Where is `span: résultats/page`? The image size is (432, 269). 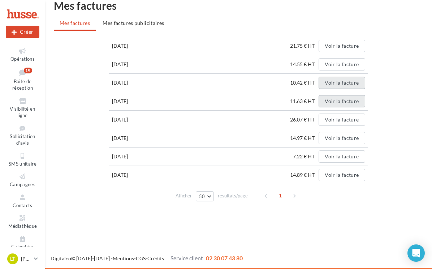
span: résultats/page is located at coordinates (233, 195).